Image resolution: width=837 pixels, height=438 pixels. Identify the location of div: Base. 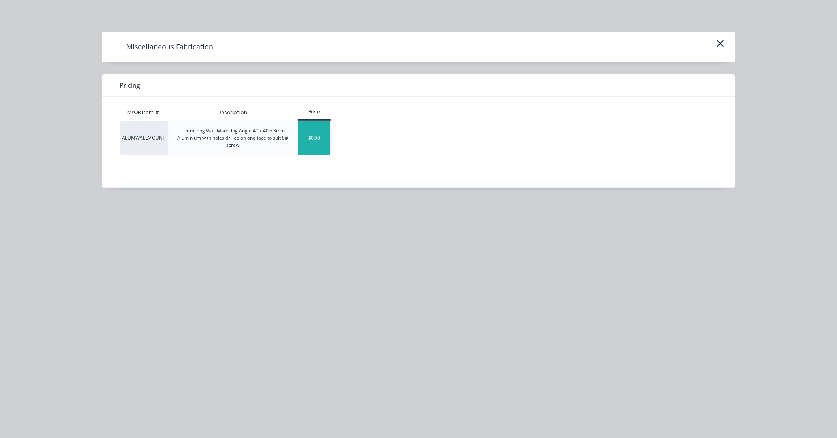
(314, 112).